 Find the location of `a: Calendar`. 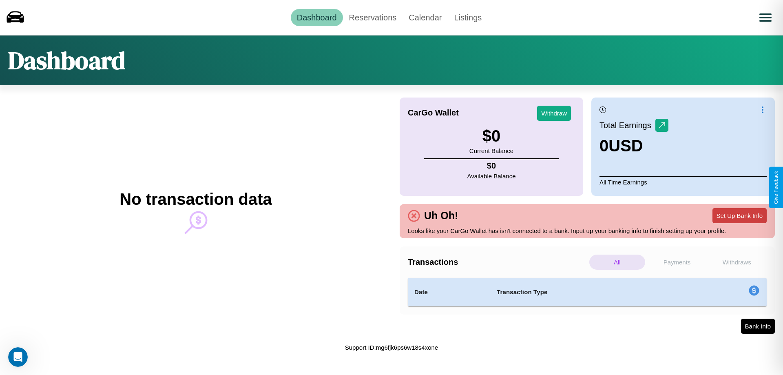

a: Calendar is located at coordinates (425, 18).